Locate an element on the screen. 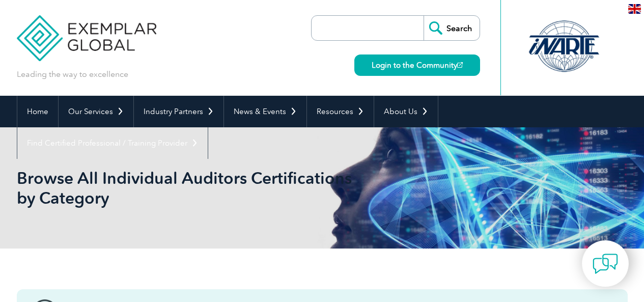  a: Find Certified Professional / Training Provider is located at coordinates (113, 143).